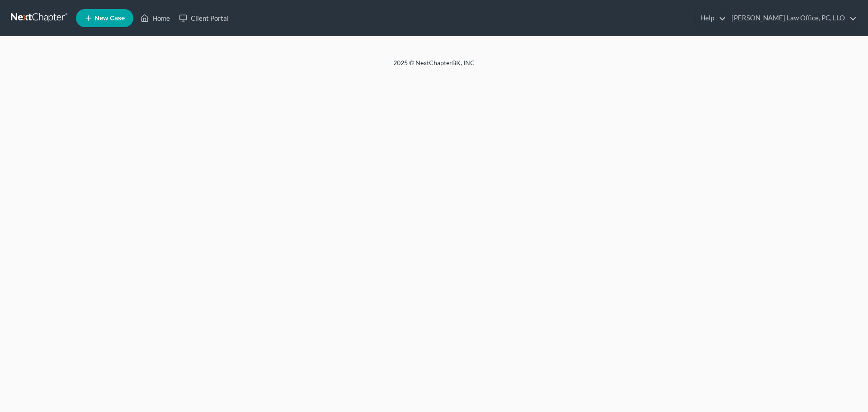  Describe the element at coordinates (155, 18) in the screenshot. I see `a: Home` at that location.